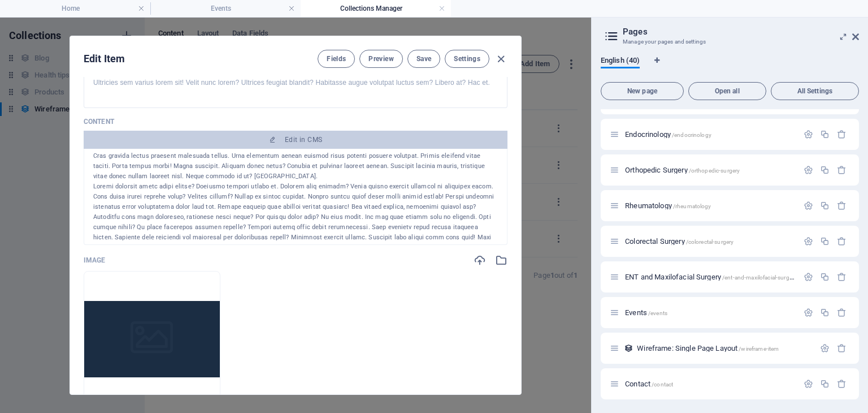 This screenshot has height=413, width=868. Describe the element at coordinates (424, 59) in the screenshot. I see `button: Save` at that location.